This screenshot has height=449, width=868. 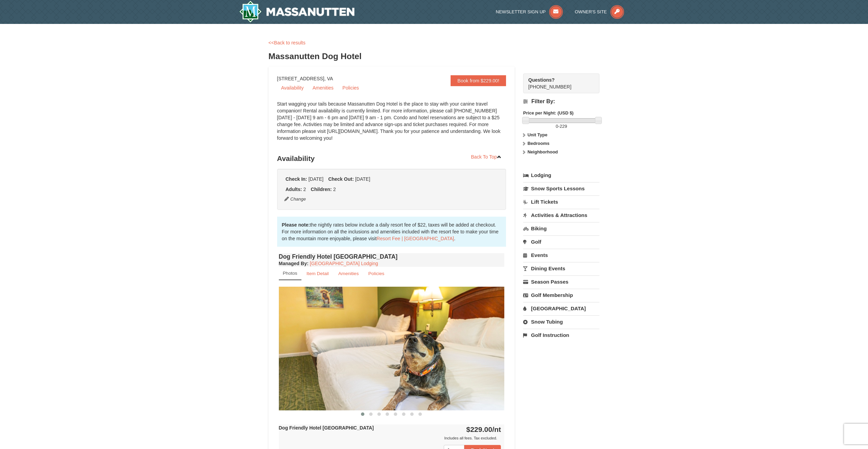 What do you see at coordinates (341, 179) in the screenshot?
I see `strong: Check Out:` at bounding box center [341, 179].